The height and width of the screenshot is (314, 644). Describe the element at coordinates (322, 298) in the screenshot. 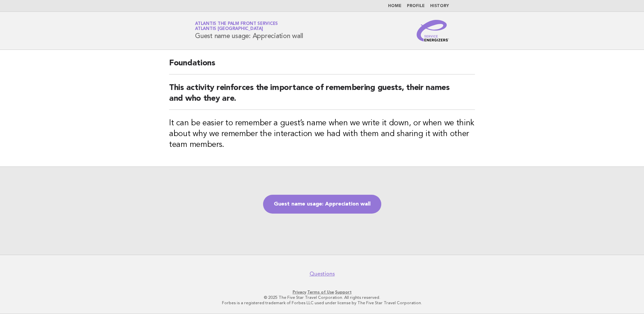

I see `p: © 2025 The Five Star Travel Corporation. All rights reserved.` at that location.